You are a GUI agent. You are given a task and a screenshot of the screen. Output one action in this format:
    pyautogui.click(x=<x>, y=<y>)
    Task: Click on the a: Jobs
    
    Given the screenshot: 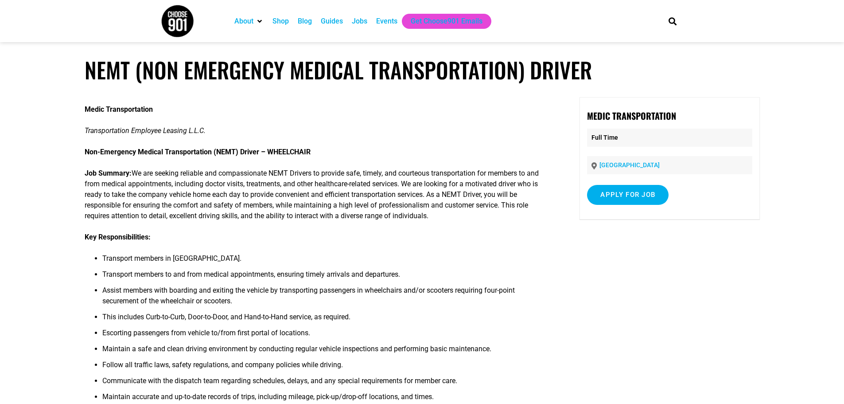 What is the action you would take?
    pyautogui.click(x=359, y=21)
    